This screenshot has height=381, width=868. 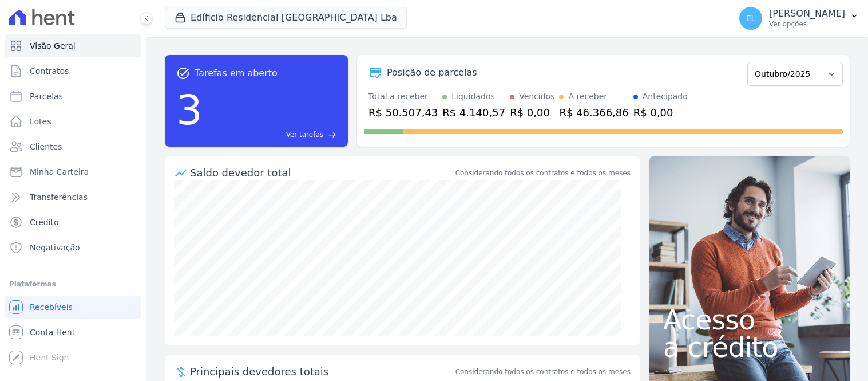 I want to click on p: Ver opções, so click(x=807, y=24).